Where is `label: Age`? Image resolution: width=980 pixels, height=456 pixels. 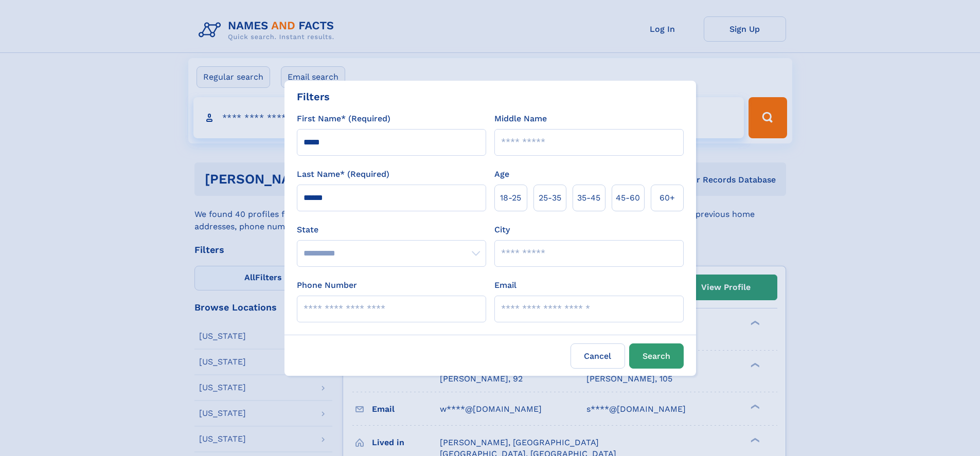 label: Age is located at coordinates (502, 174).